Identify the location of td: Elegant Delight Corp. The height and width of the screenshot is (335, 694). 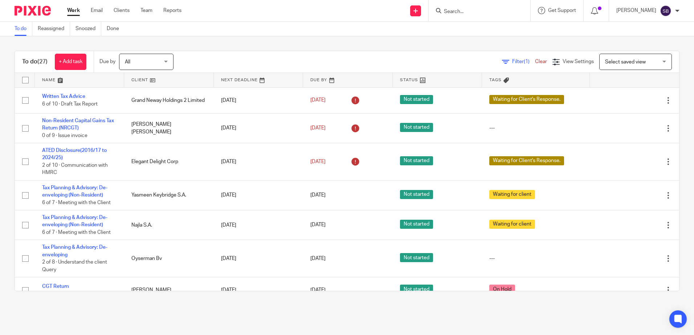
(169, 162).